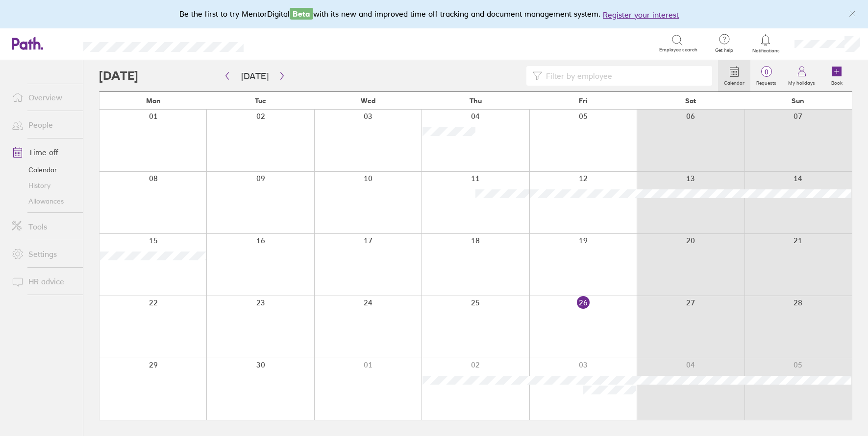 The width and height of the screenshot is (868, 436). I want to click on span: Beta, so click(301, 14).